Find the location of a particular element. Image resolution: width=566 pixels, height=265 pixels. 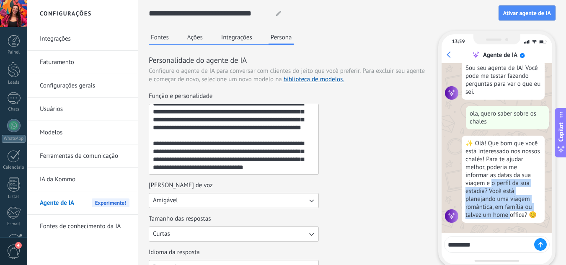

span: Tamanho das respostas is located at coordinates (180, 219).